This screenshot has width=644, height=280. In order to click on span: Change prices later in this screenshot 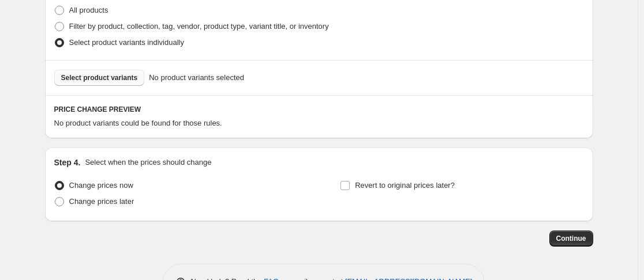, I will do `click(102, 201)`.